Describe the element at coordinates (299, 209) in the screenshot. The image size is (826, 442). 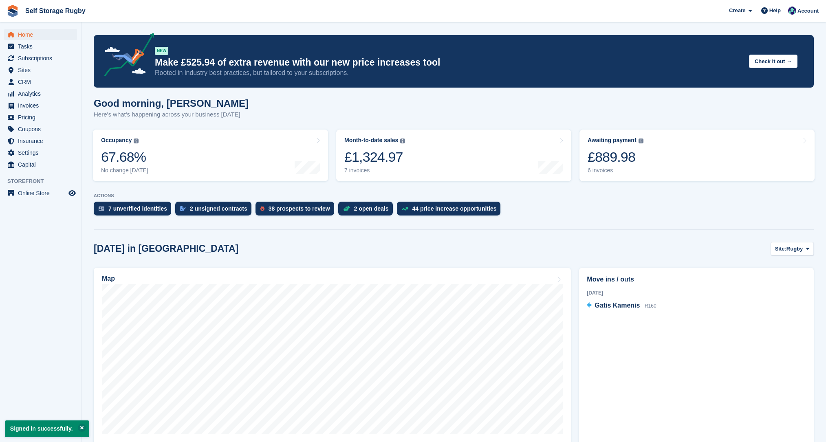
I see `div: 38 prospects to review` at that location.